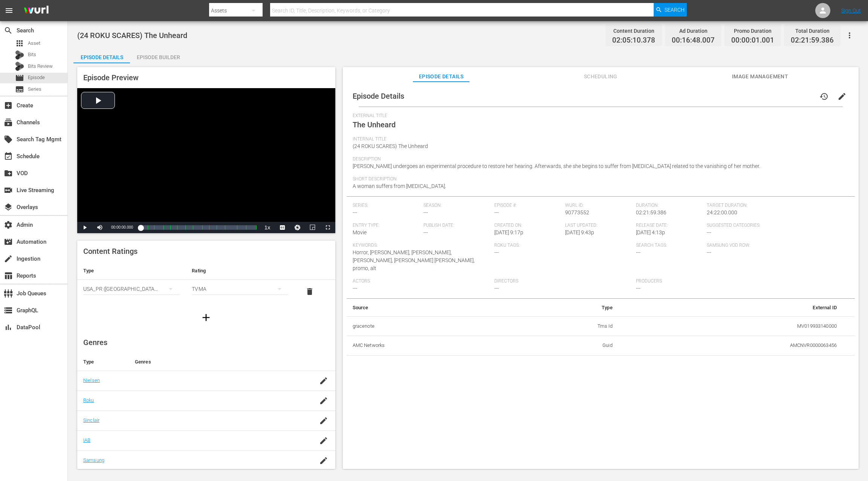  Describe the element at coordinates (240, 271) in the screenshot. I see `th: Rating` at that location.